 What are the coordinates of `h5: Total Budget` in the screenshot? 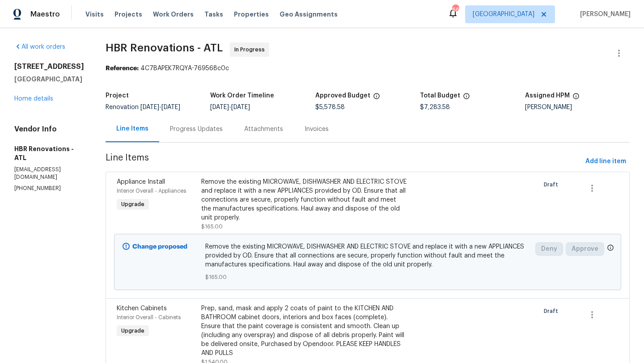 It's located at (440, 96).